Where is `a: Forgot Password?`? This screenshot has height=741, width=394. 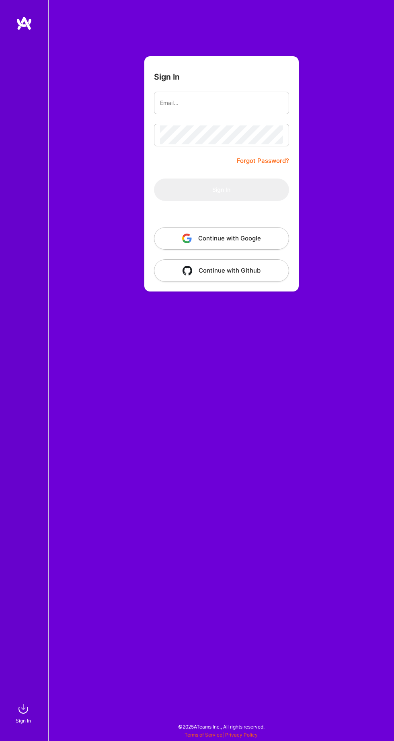
a: Forgot Password? is located at coordinates (263, 161).